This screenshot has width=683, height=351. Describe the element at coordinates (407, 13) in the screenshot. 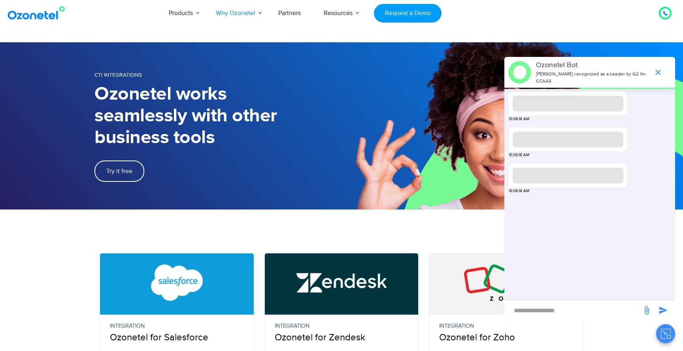

I see `a: Request a Demo` at that location.